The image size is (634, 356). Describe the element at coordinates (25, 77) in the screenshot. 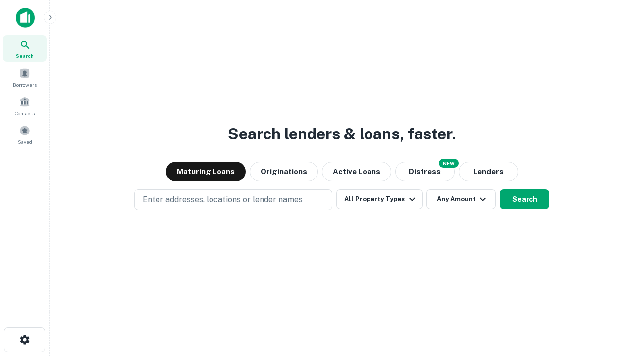

I see `a: Borrowers` at that location.